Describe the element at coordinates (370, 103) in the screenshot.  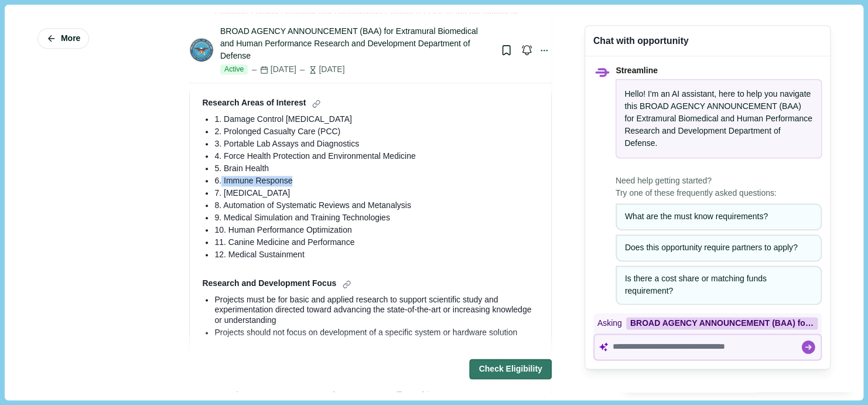
I see `div: Research Areas of Interest` at that location.